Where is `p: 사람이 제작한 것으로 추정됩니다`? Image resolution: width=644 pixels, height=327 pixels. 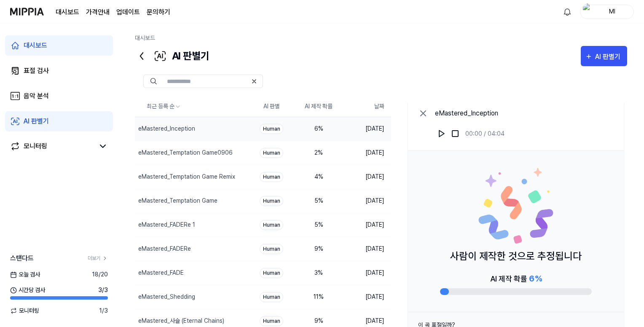 p: 사람이 제작한 것으로 추정됩니다 is located at coordinates (516, 256).